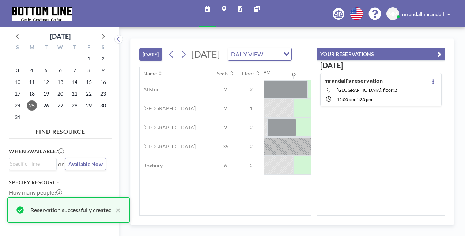 This screenshot has width=465, height=236. Describe the element at coordinates (103, 105) in the screenshot. I see `span: Saturday, August 30, 2025` at that location.